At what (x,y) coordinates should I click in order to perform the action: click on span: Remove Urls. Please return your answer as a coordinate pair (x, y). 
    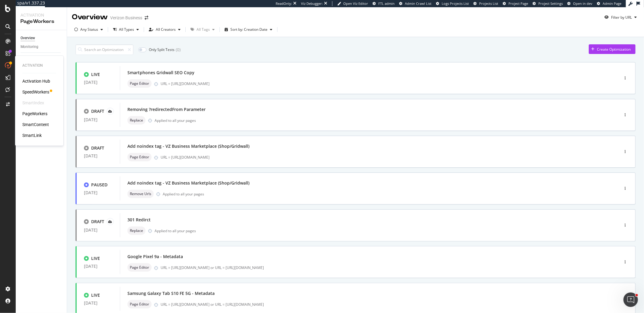
    Looking at the image, I should click on (140, 194).